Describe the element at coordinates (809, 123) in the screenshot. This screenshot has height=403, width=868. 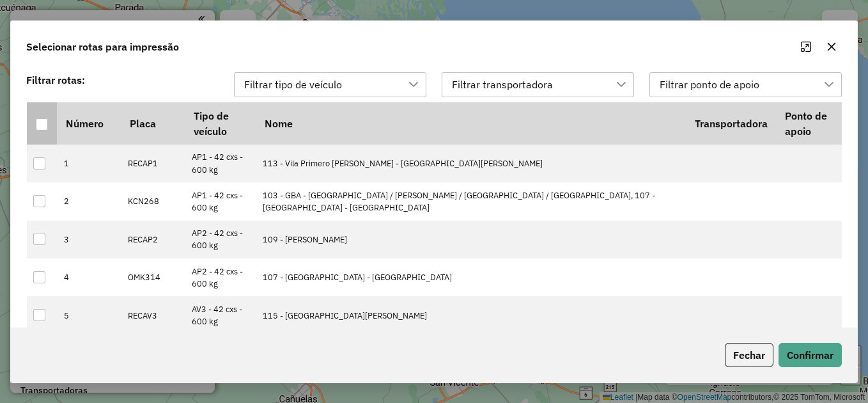
I see `th: Ponto de apoio` at that location.